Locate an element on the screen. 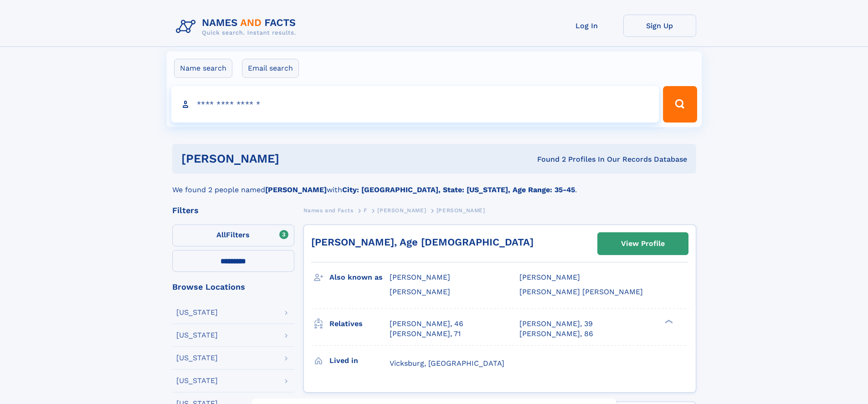 This screenshot has height=404, width=868. label: Name search is located at coordinates (203, 69).